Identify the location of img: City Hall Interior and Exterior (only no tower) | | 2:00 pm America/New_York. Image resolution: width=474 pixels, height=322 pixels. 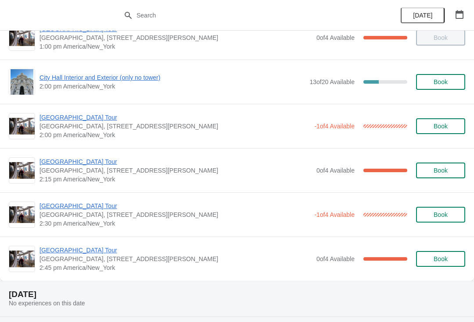
(22, 82).